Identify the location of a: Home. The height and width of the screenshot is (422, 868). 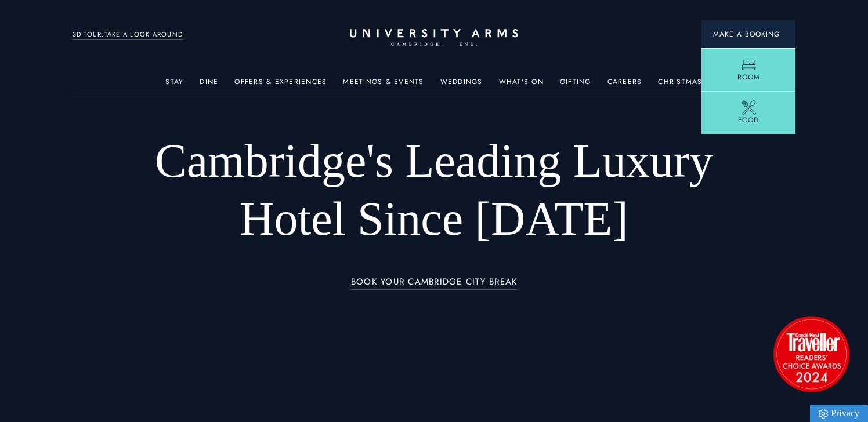
(434, 38).